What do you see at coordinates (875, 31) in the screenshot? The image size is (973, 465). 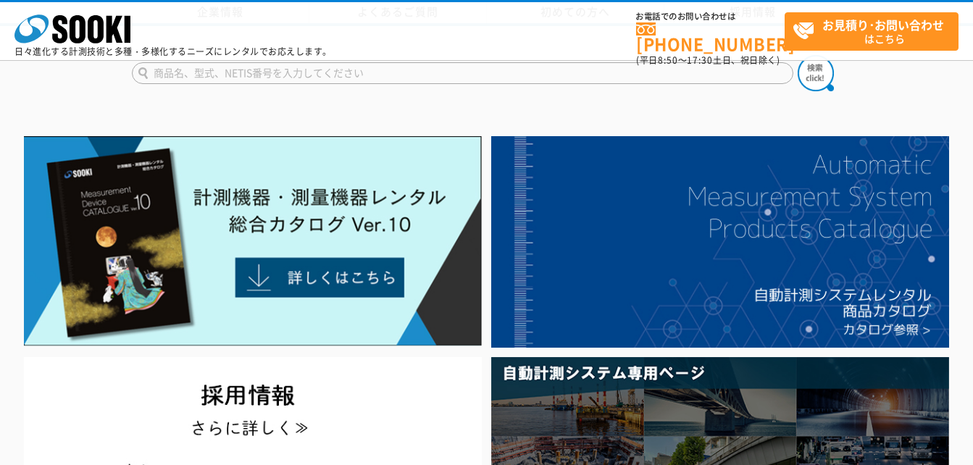 I see `span: はこちら` at bounding box center [875, 31].